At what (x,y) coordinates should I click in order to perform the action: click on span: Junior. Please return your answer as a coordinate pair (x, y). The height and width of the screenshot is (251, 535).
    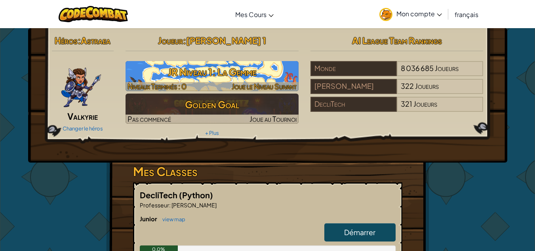
    Looking at the image, I should click on (149, 218).